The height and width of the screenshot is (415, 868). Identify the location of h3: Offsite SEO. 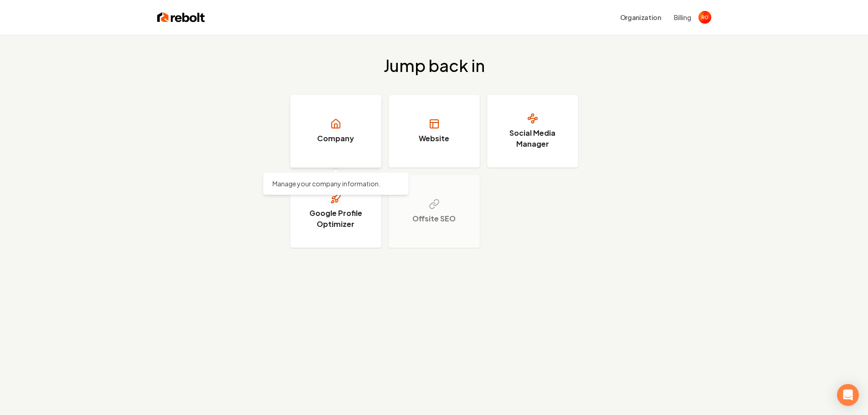
(434, 219).